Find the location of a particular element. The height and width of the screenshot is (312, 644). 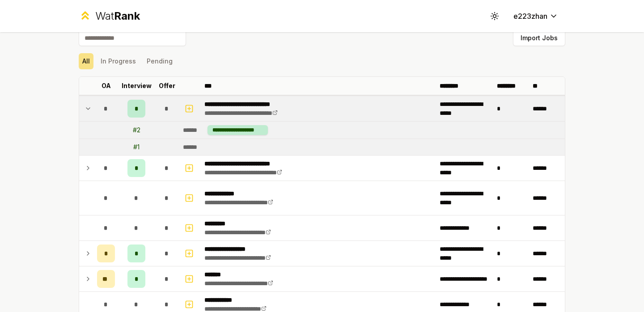

button: In Progress is located at coordinates (118, 61).